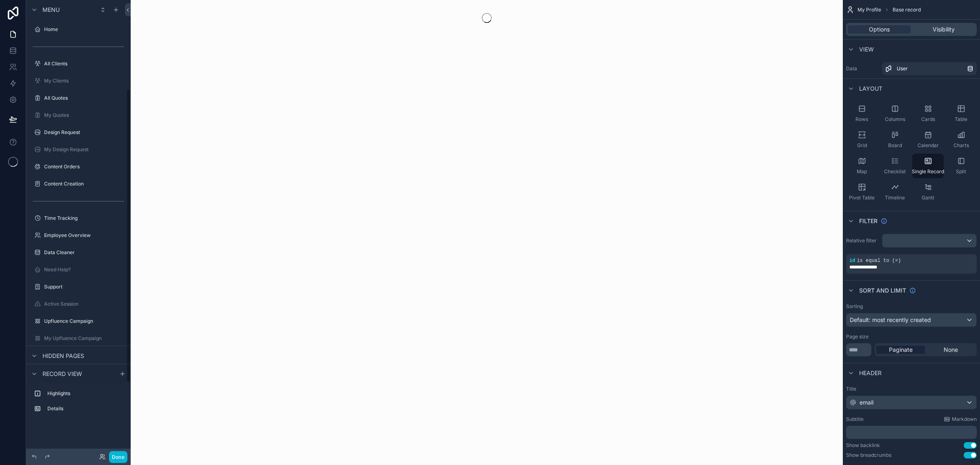 The width and height of the screenshot is (980, 465). What do you see at coordinates (959, 419) in the screenshot?
I see `a: Markdown` at bounding box center [959, 419].